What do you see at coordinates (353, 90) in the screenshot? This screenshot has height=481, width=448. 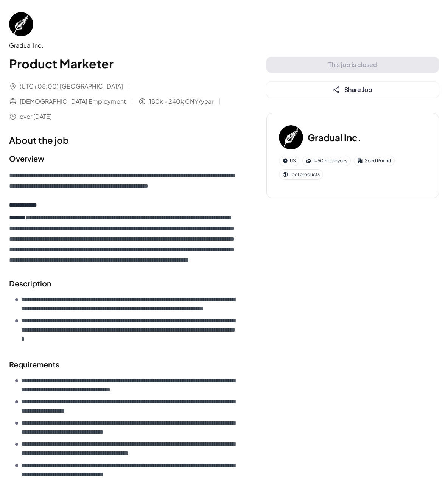 I see `button: Share Job` at bounding box center [353, 90].